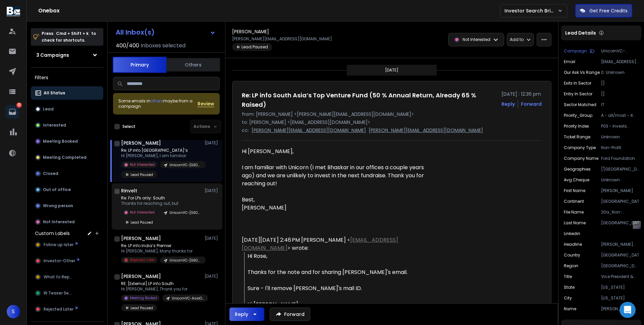 The image size is (644, 325). Describe the element at coordinates (161, 246) in the screenshot. I see `p: Re: LP info India’s Premier` at that location.